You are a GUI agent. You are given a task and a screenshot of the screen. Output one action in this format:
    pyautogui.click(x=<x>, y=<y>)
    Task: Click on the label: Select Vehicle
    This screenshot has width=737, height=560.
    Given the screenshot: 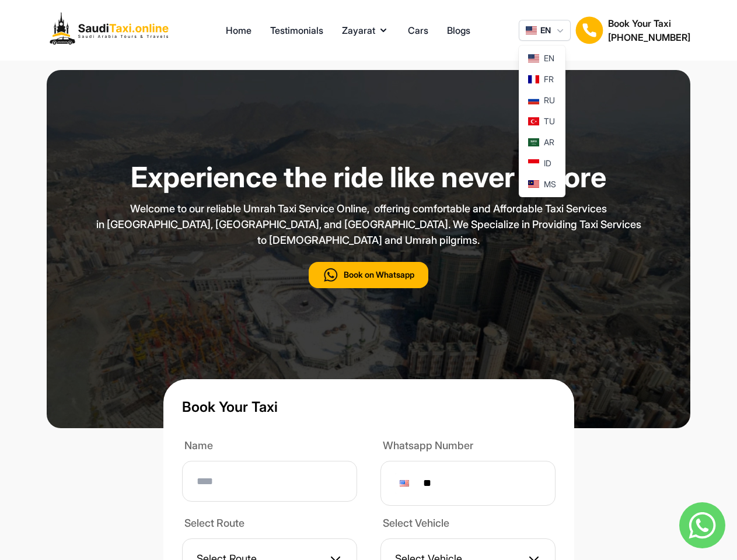 What is the action you would take?
    pyautogui.click(x=468, y=525)
    